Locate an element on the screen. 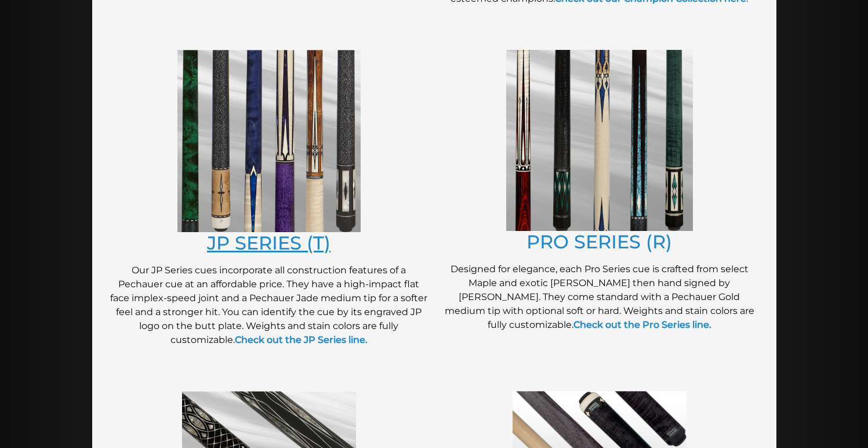  a: JP SERIES (T) is located at coordinates (269, 242).